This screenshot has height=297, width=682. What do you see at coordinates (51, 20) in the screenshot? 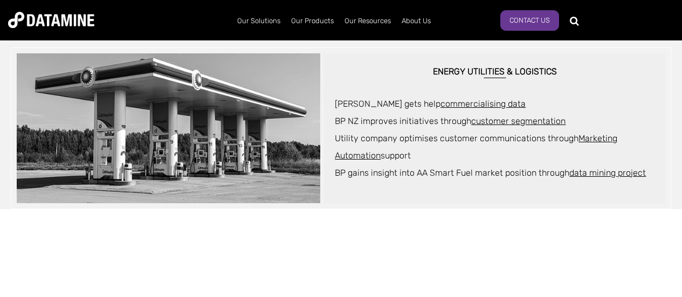
I see `img: Datamine` at bounding box center [51, 20].